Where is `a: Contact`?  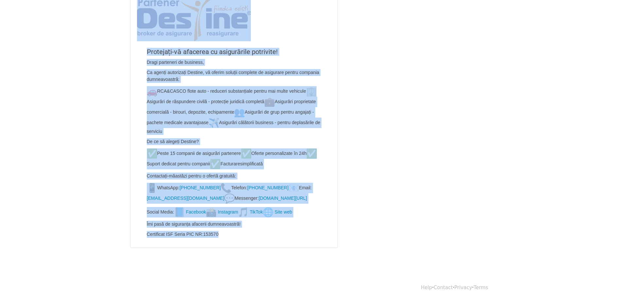
a: Contact is located at coordinates (443, 287).